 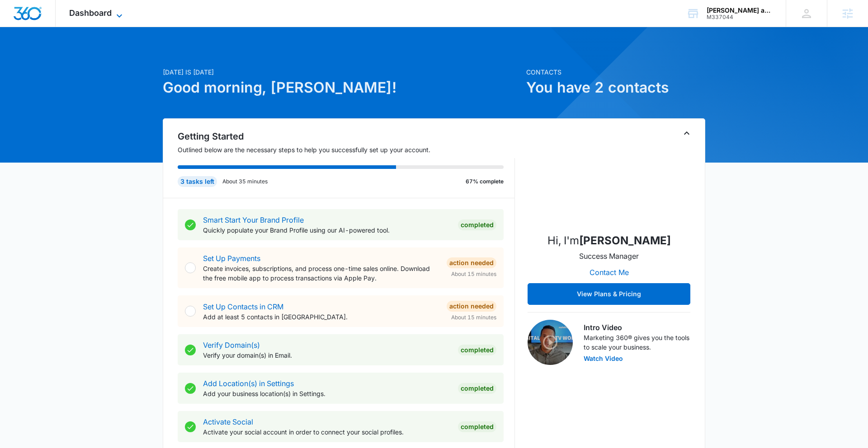 I want to click on div: 3 tasks left, so click(x=197, y=182).